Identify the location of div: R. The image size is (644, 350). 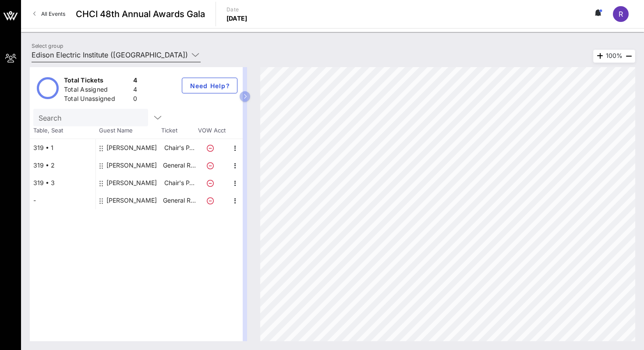
(621, 14).